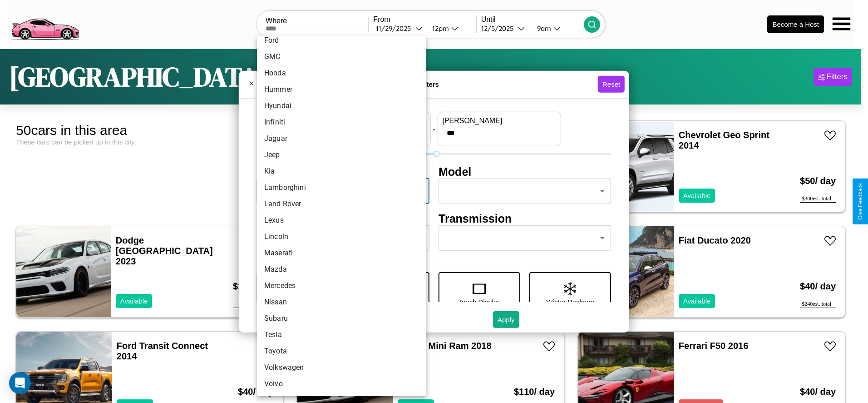 This screenshot has width=868, height=403. I want to click on li: Honda, so click(342, 73).